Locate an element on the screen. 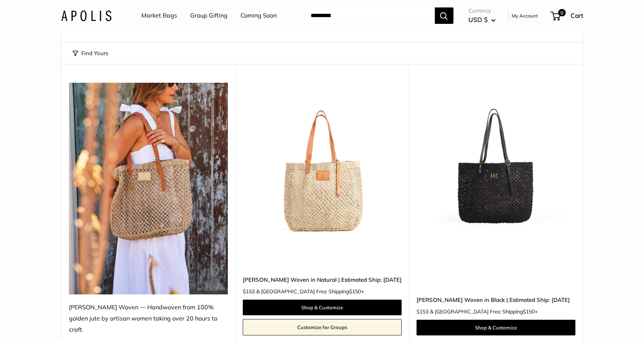 The height and width of the screenshot is (341, 644). input: Search... is located at coordinates (370, 15).